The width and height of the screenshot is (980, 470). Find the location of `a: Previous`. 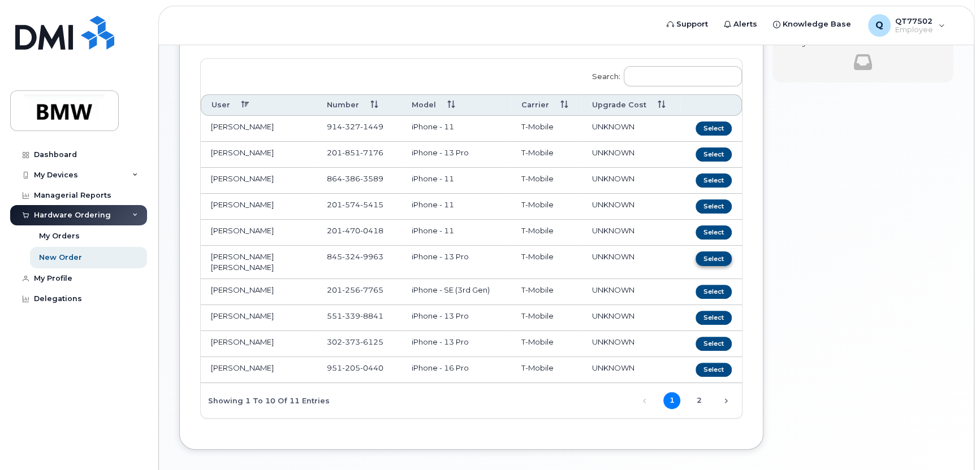

a: Previous is located at coordinates (645, 401).